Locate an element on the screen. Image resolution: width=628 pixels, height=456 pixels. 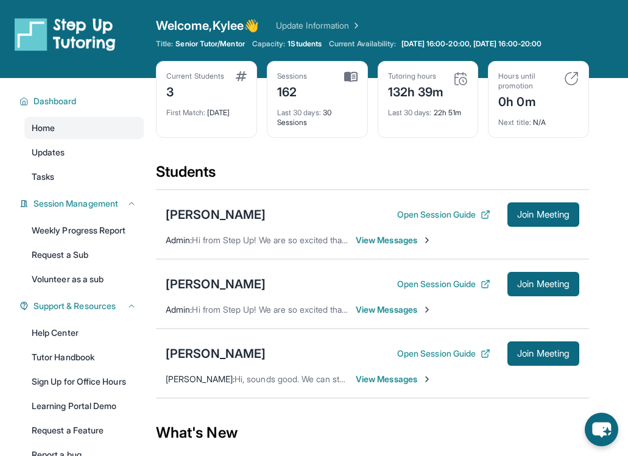
span: Next title : is located at coordinates (515, 122).